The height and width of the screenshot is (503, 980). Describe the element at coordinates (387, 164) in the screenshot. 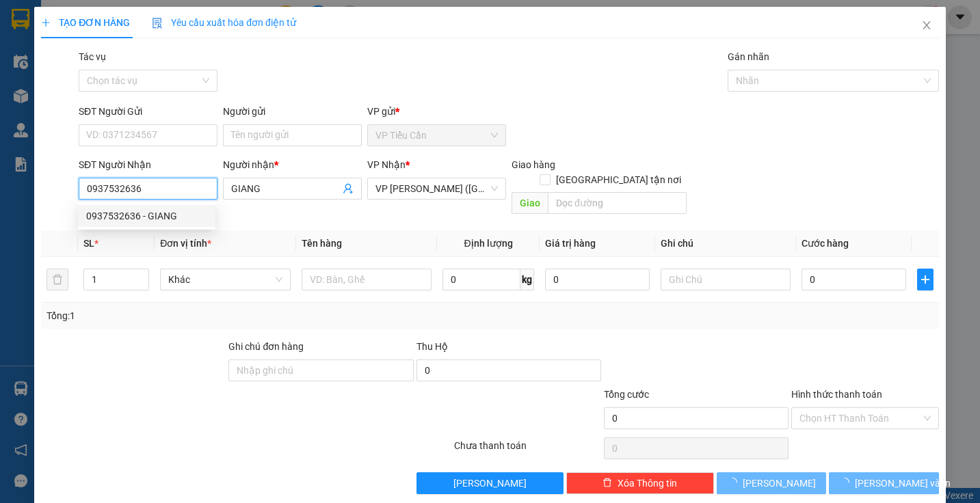

I see `span: VP Nhận` at that location.